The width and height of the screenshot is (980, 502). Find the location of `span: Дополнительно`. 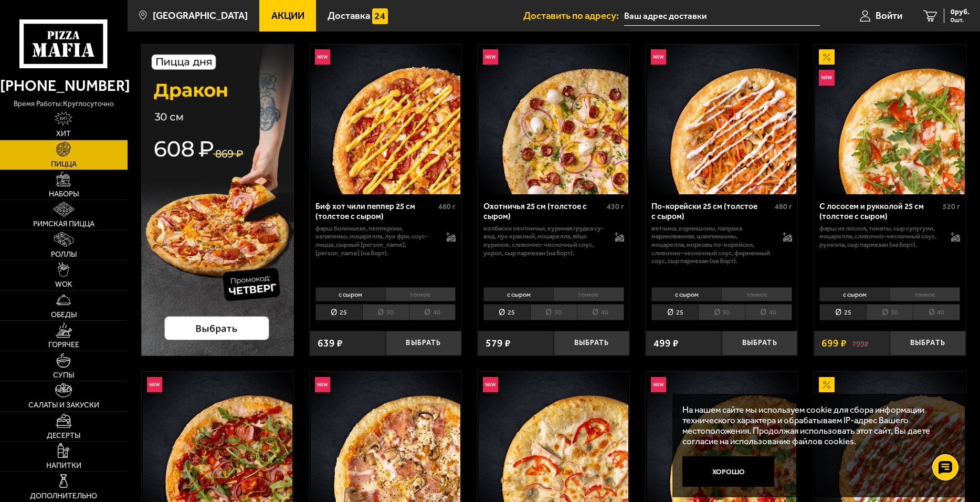

span: Дополнительно is located at coordinates (64, 496).